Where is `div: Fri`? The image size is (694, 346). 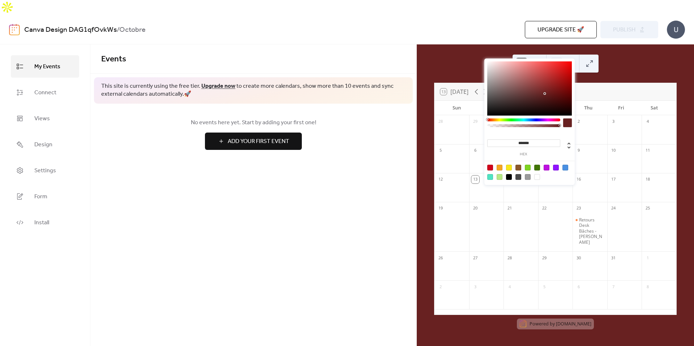 div: Fri is located at coordinates (621, 108).